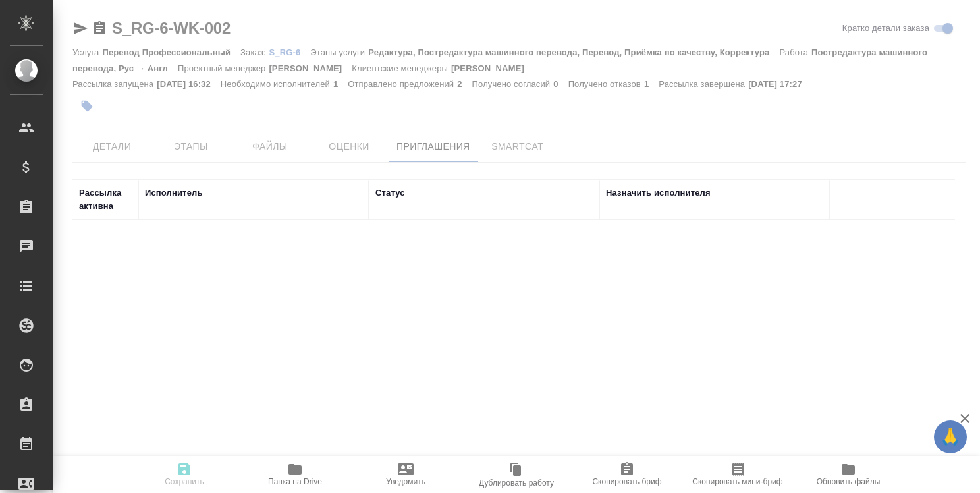 This screenshot has width=980, height=493. What do you see at coordinates (517, 483) in the screenshot?
I see `span: Дублировать работу` at bounding box center [517, 483].